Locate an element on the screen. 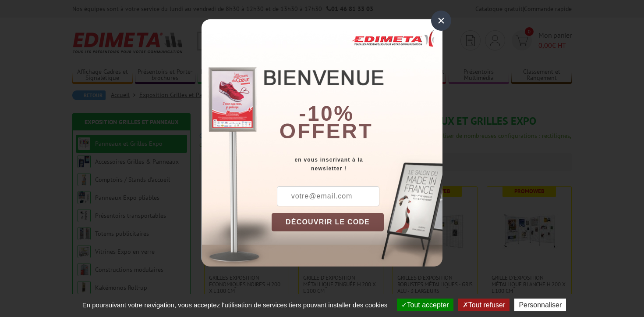 The image size is (644, 317). button: Personnaliser (fenêtre modale) is located at coordinates (540, 304).